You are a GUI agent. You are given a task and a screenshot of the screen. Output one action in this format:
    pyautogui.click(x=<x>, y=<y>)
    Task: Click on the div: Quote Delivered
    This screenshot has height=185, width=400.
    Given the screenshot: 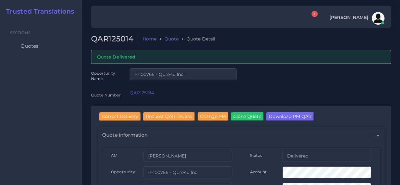 What is the action you would take?
    pyautogui.click(x=241, y=57)
    